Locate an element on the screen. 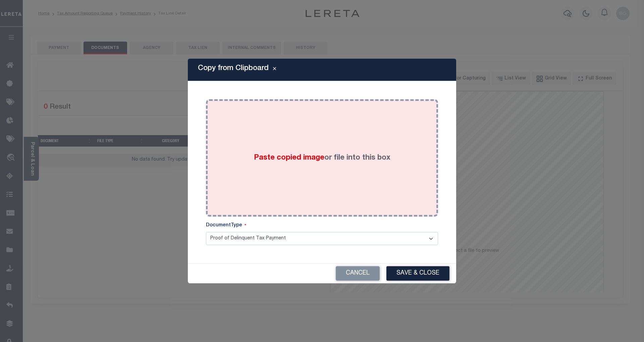  button: Save & Close is located at coordinates (418, 274).